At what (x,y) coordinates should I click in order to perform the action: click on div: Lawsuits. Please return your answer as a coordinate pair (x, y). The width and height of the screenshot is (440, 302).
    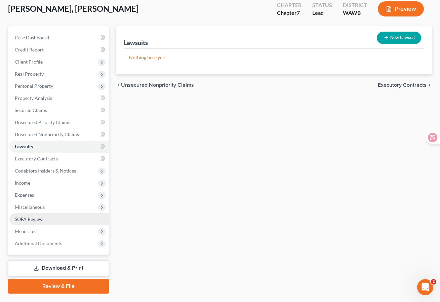
    Looking at the image, I should click on (136, 43).